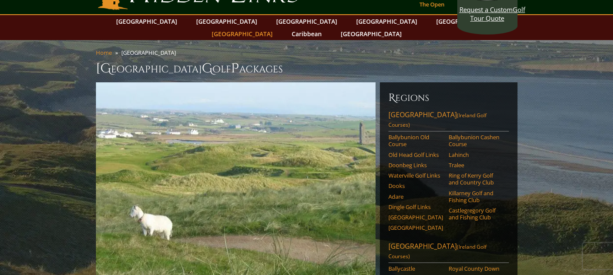  I want to click on a: Home, so click(104, 53).